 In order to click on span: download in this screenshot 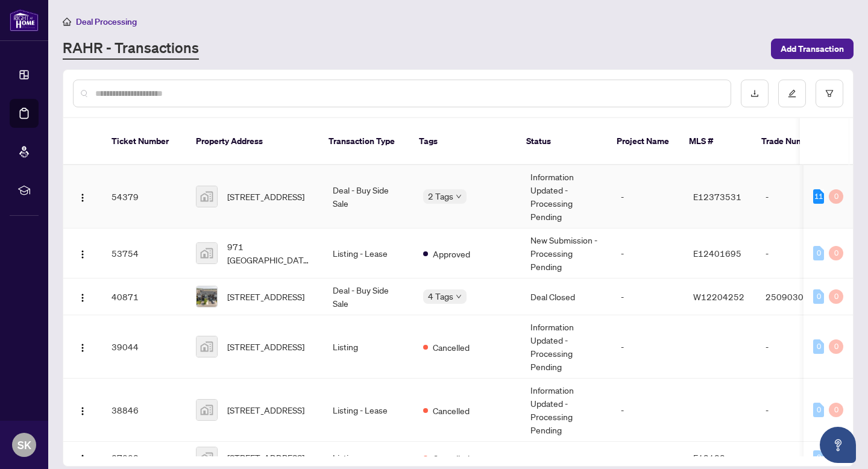, I will do `click(755, 94)`.